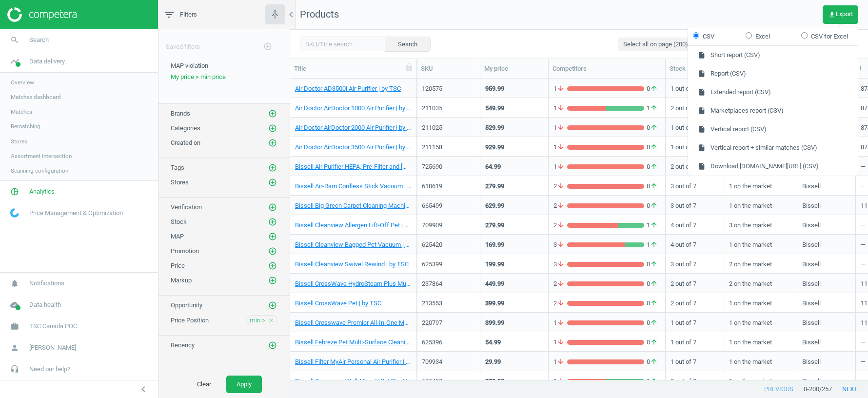  Describe the element at coordinates (760, 264) in the screenshot. I see `div: 2 on the market` at that location.